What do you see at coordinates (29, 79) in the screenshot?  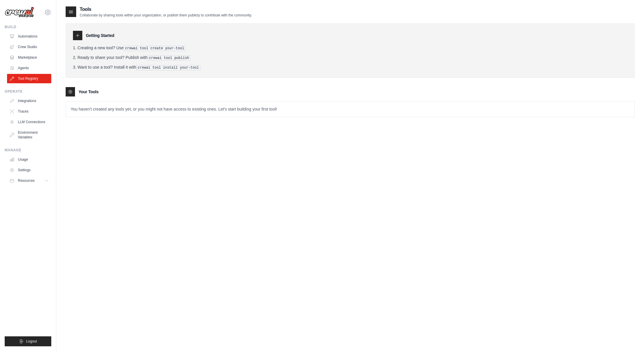 I see `a: Tool Registry` at bounding box center [29, 79].